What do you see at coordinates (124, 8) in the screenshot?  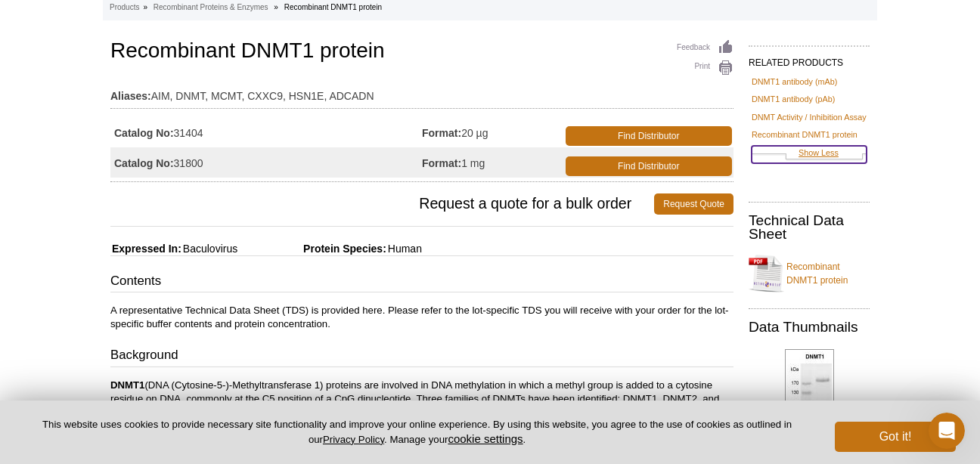 I see `a: Products` at bounding box center [124, 8].